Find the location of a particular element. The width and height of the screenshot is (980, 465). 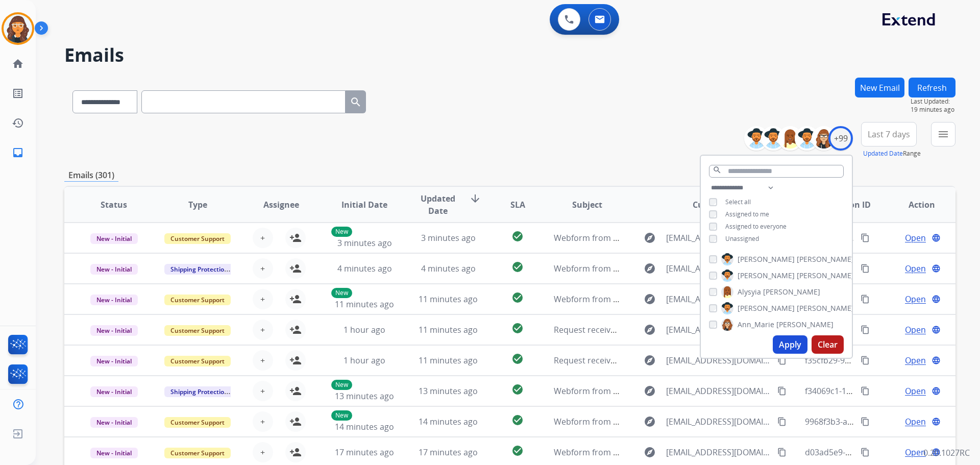

span: 1 hour ago is located at coordinates (365, 360).